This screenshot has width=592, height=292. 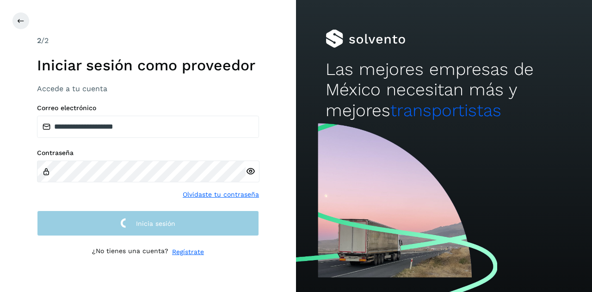 What do you see at coordinates (148, 223) in the screenshot?
I see `button: Inicia sesión` at bounding box center [148, 223].